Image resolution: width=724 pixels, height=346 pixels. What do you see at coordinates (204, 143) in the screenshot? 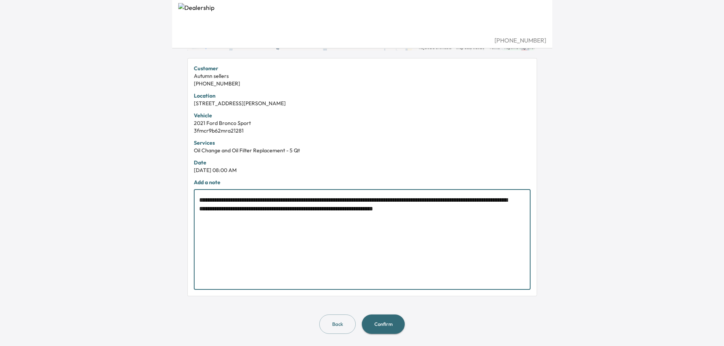
I see `strong: Services` at bounding box center [204, 143].